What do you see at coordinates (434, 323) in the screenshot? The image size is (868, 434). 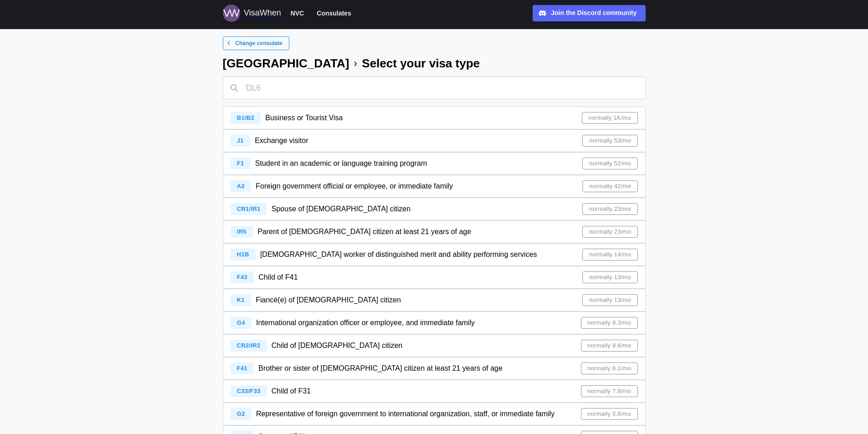 I see `a: G4 International organization officer or employee, and immediate familynormally 9.3/mo` at bounding box center [434, 323].